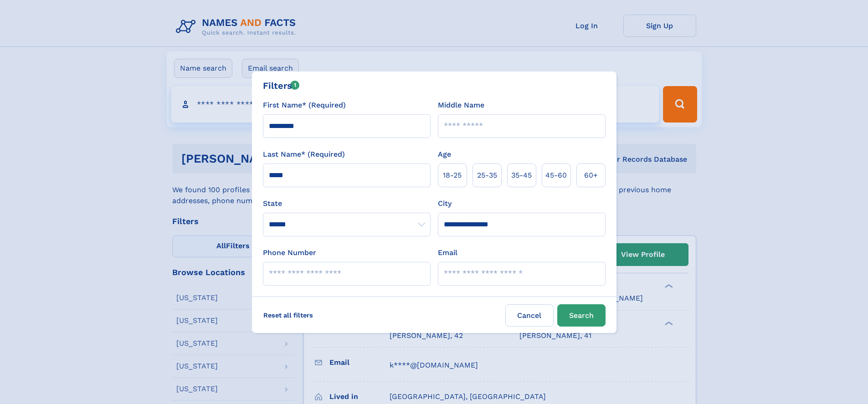 Image resolution: width=868 pixels, height=404 pixels. What do you see at coordinates (452, 175) in the screenshot?
I see `span: 18‑25` at bounding box center [452, 175].